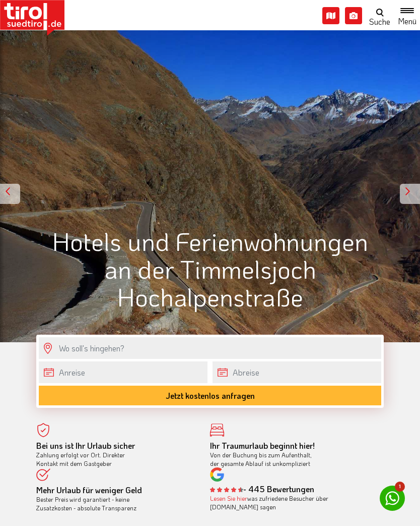 Image resolution: width=420 pixels, height=526 pixels. I want to click on h1: Hotels und Ferienwohnungen an der Timmelsjoch Hochalpenstraße, so click(210, 268).